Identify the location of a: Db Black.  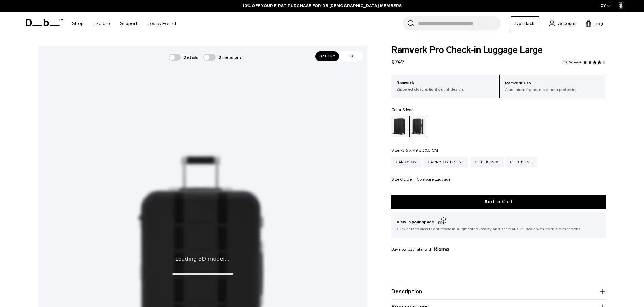
(525, 23).